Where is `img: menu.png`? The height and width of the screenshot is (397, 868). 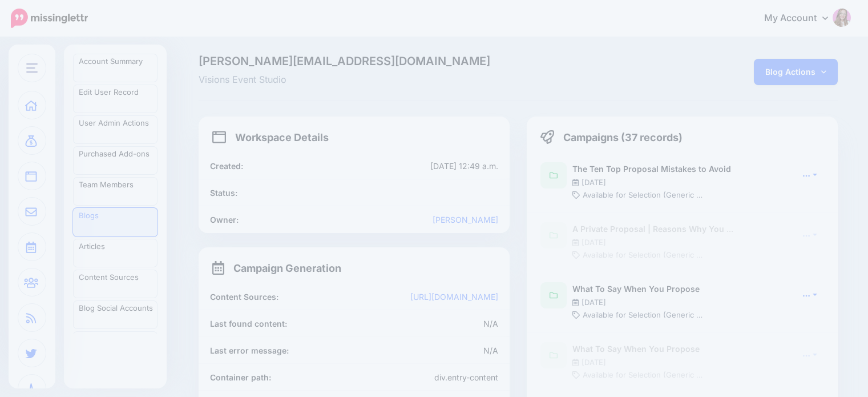 img: menu.png is located at coordinates (32, 68).